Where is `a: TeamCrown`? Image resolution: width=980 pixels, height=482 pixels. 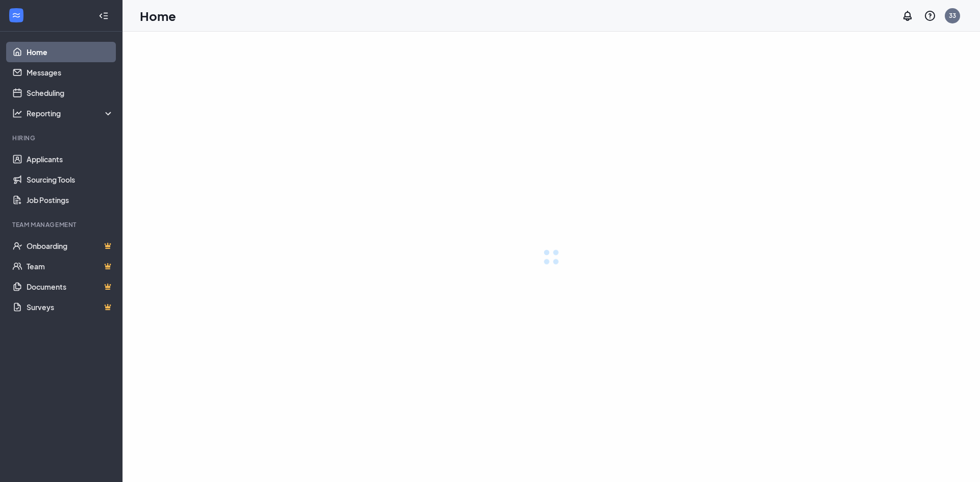
a: TeamCrown is located at coordinates (70, 266).